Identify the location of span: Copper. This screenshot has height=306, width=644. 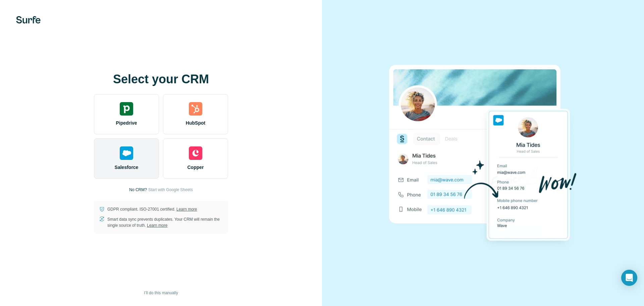
(195, 167).